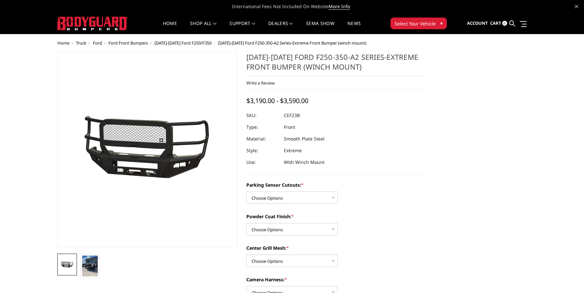 This screenshot has width=584, height=293. I want to click on label: Parking Sensor Cutouts:, so click(336, 185).